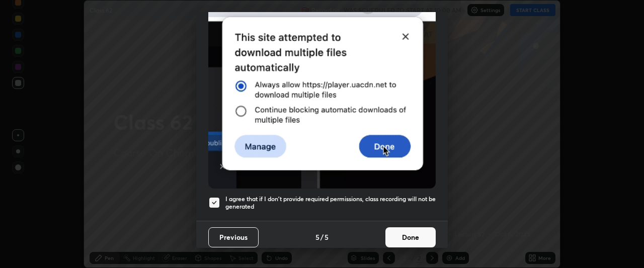  Describe the element at coordinates (410, 237) in the screenshot. I see `button: Done` at that location.